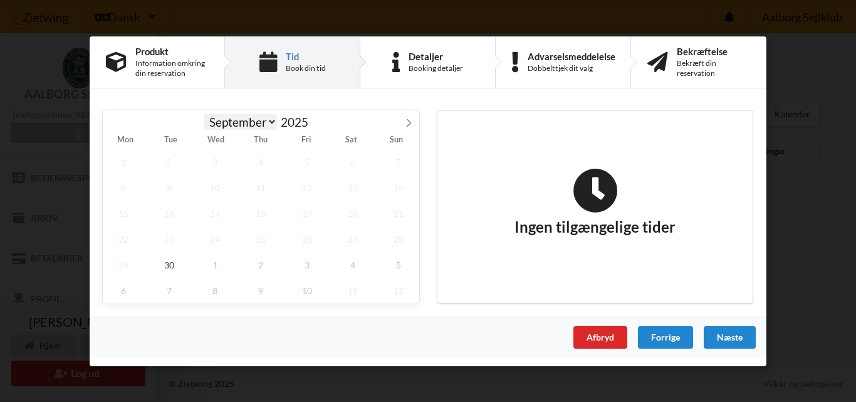 This screenshot has width=856, height=402. I want to click on span: September 11, 2025, so click(261, 187).